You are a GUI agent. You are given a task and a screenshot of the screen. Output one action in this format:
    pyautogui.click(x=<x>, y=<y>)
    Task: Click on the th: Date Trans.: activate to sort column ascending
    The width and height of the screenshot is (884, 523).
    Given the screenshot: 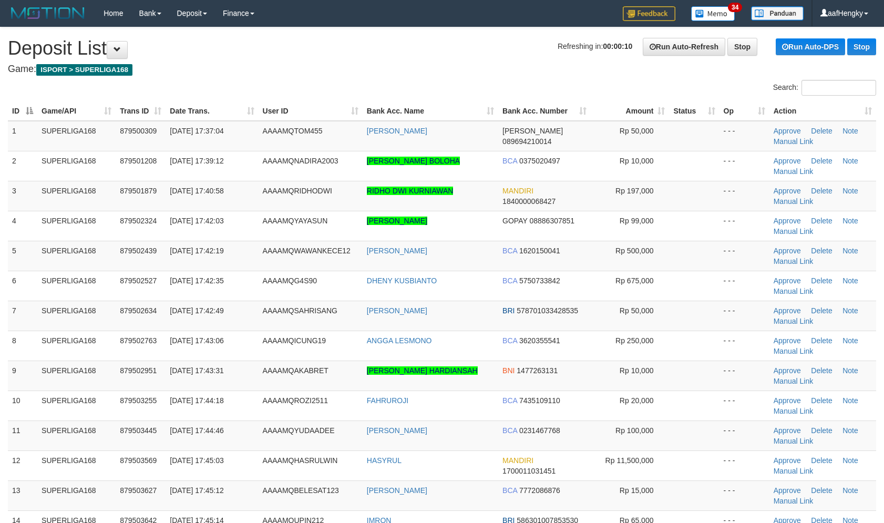 What is the action you would take?
    pyautogui.click(x=212, y=111)
    